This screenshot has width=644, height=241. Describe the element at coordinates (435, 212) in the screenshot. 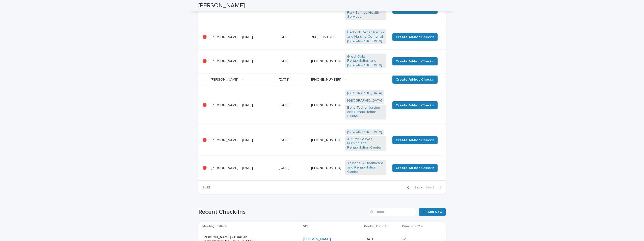

I see `span: Add New` at that location.